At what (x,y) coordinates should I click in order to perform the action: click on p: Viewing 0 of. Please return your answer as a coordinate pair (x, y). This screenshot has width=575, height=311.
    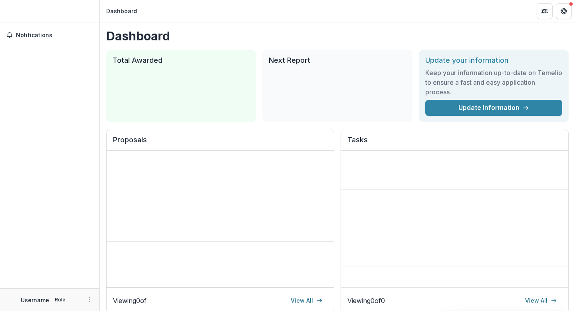
    Looking at the image, I should click on (130, 300).